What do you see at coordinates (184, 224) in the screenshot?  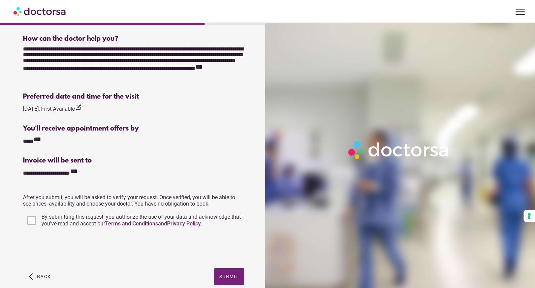 I see `a: Privacy Policy` at bounding box center [184, 224].